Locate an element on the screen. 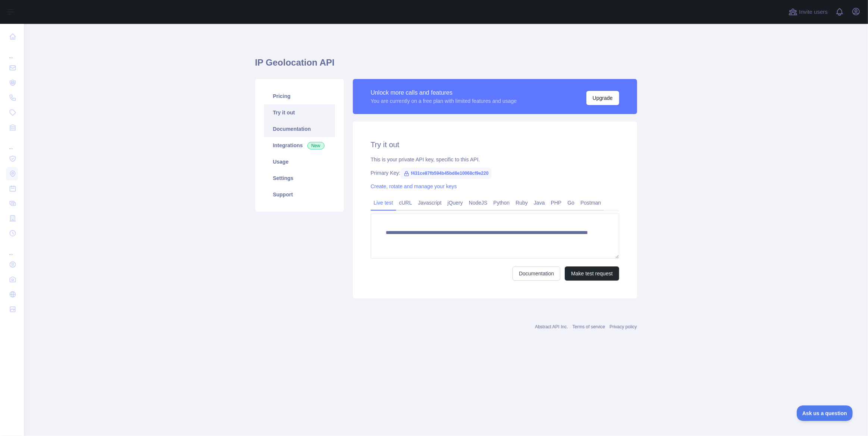  span: Invite users is located at coordinates (813, 12).